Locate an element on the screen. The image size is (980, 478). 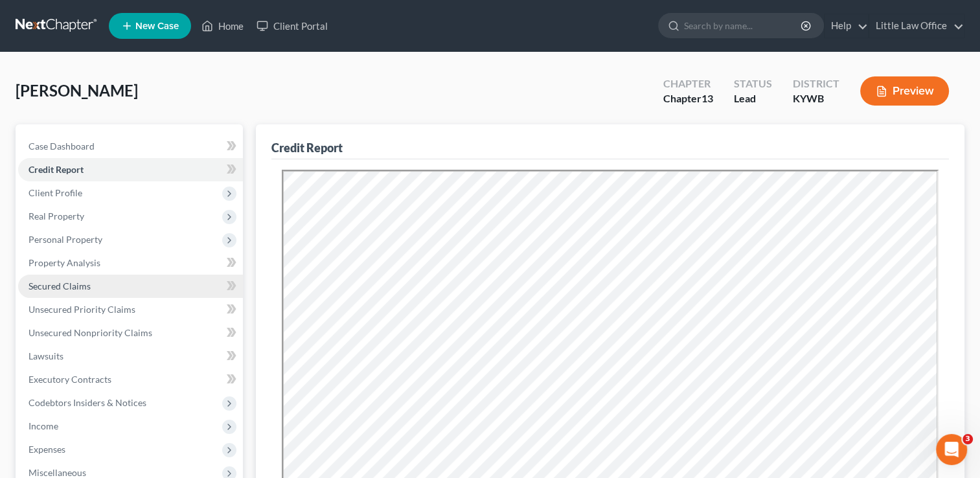
a: Lawsuits is located at coordinates (130, 356).